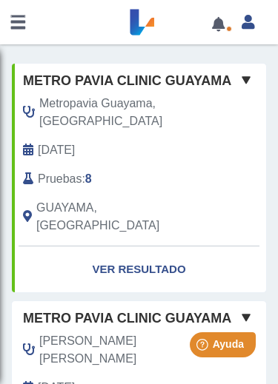 The width and height of the screenshot is (278, 384). Describe the element at coordinates (59, 179) in the screenshot. I see `span: Pruebas` at that location.